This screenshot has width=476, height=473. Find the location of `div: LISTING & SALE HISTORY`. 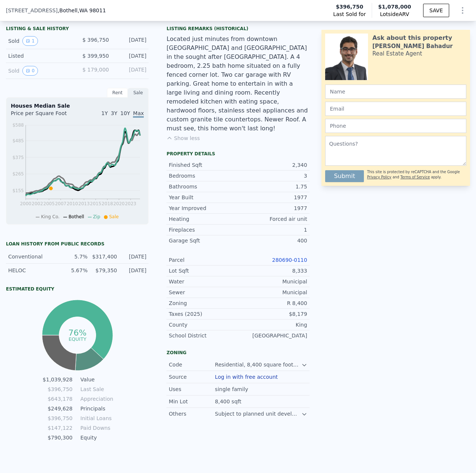

div: LISTING & SALE HISTORY is located at coordinates (77, 29).